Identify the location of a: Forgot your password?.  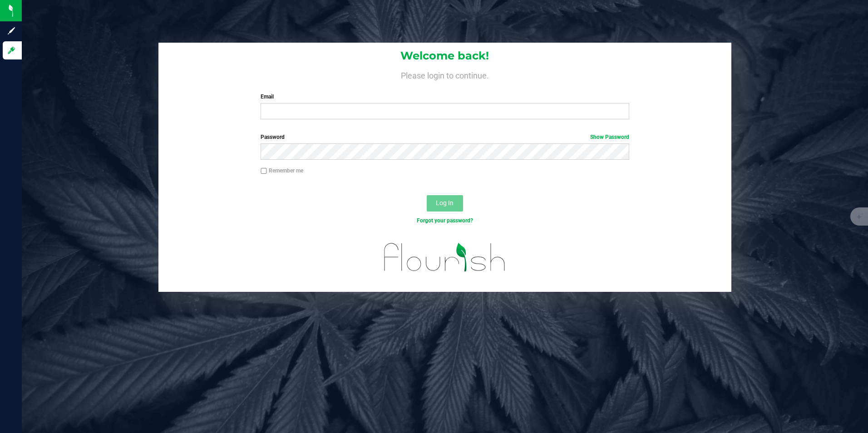
(445, 221).